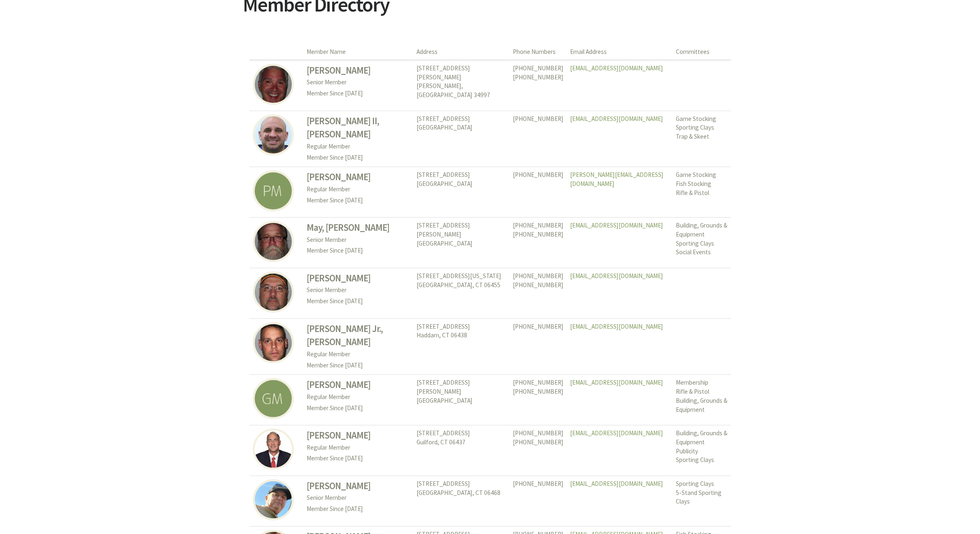  Describe the element at coordinates (702, 51) in the screenshot. I see `th: Committees` at that location.